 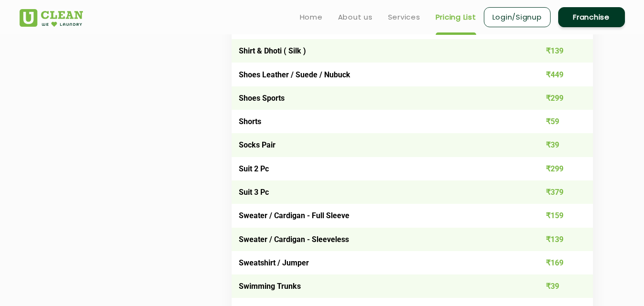 What do you see at coordinates (404, 17) in the screenshot?
I see `a: Services` at bounding box center [404, 17].